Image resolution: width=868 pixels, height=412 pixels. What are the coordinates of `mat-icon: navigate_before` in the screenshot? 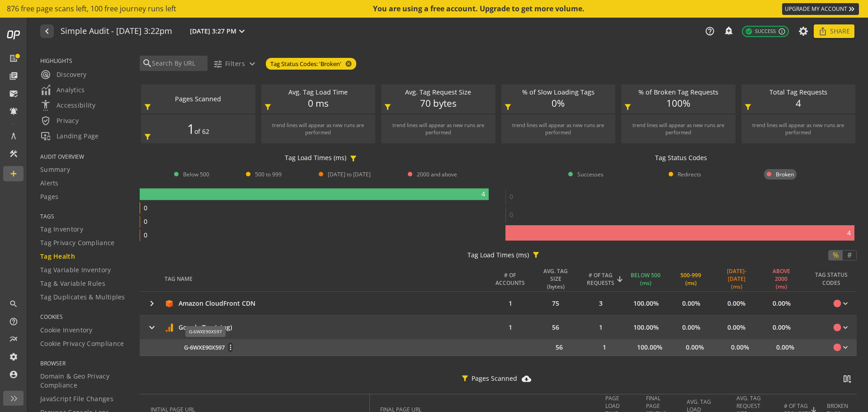 It's located at (46, 31).